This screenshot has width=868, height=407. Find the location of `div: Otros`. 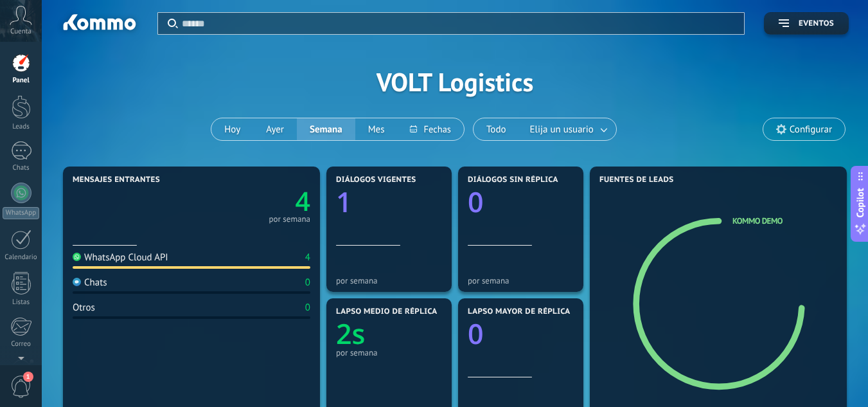

div: Otros is located at coordinates (84, 307).